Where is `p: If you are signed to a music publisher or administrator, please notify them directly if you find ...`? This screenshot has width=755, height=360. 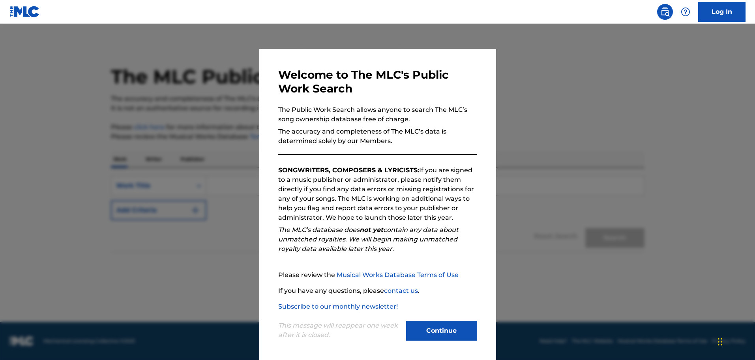 p: If you are signed to a music publisher or administrator, please notify them directly if you find ... is located at coordinates (378, 194).